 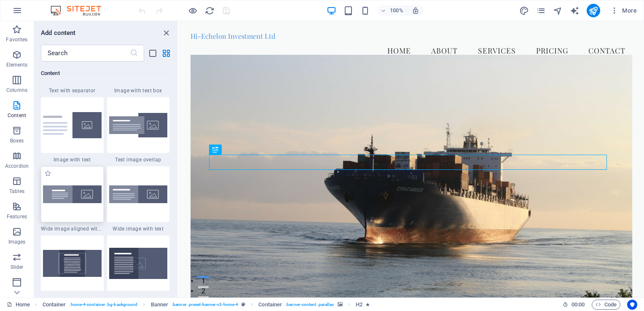 What do you see at coordinates (606, 304) in the screenshot?
I see `span: Code` at bounding box center [606, 304].